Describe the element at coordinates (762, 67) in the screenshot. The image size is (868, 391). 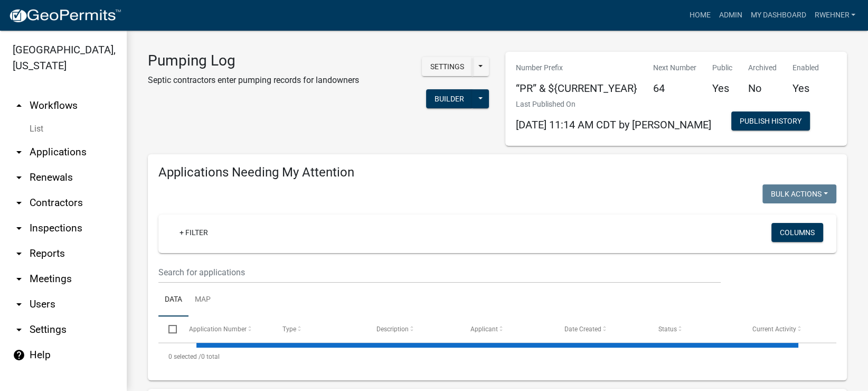
I see `p: Archived` at that location.